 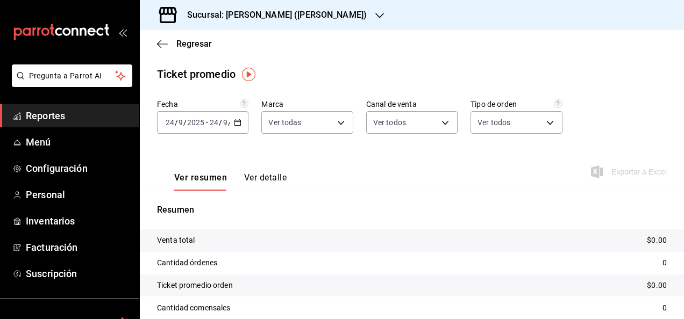 What do you see at coordinates (78, 274) in the screenshot?
I see `span: Suscripción` at bounding box center [78, 274].